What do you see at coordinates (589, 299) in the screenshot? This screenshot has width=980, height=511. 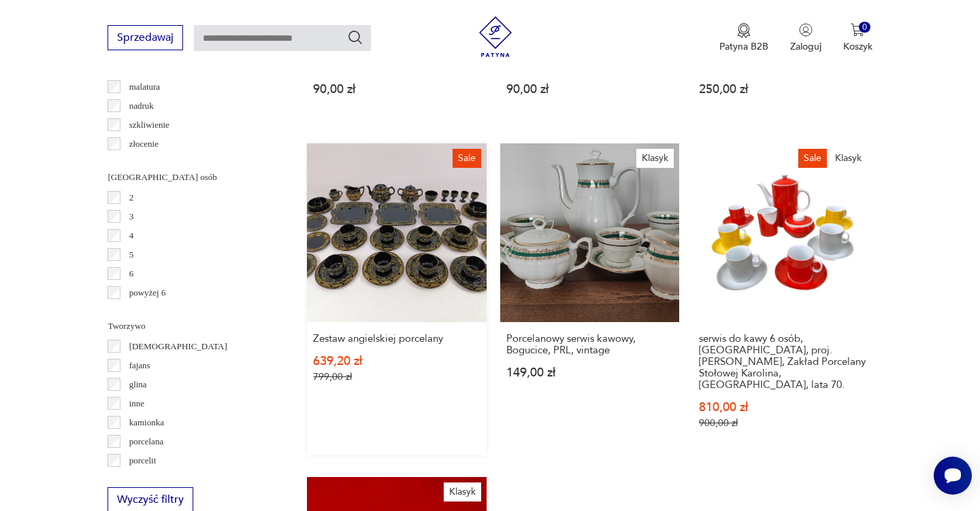 I see `a: KlasykPorcelanowy serwis kawowy, Bogucice, PRL, vintagePorcelanowy serwis kawowy, Bogucice, PRL, ...` at bounding box center [589, 299].